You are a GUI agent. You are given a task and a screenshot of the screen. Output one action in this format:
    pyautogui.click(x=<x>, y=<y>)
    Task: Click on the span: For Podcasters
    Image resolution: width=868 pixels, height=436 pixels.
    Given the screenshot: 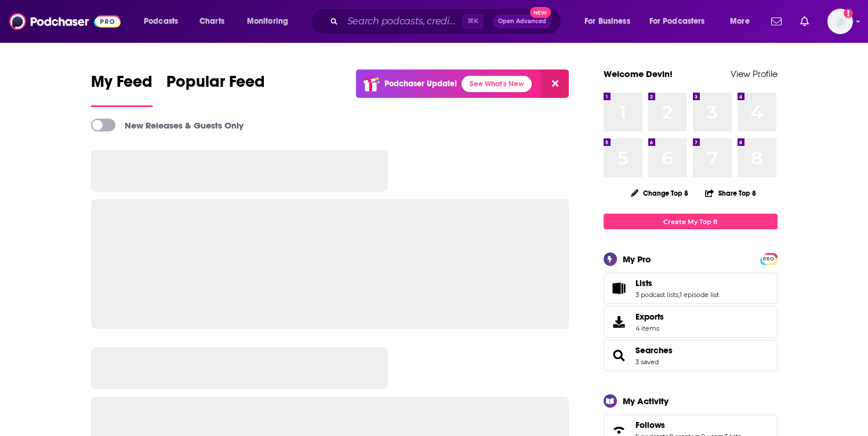 What is the action you would take?
    pyautogui.click(x=677, y=21)
    